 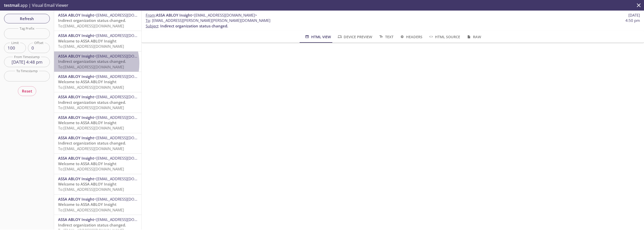 What do you see at coordinates (27, 91) in the screenshot?
I see `button: Reset` at bounding box center [27, 91].